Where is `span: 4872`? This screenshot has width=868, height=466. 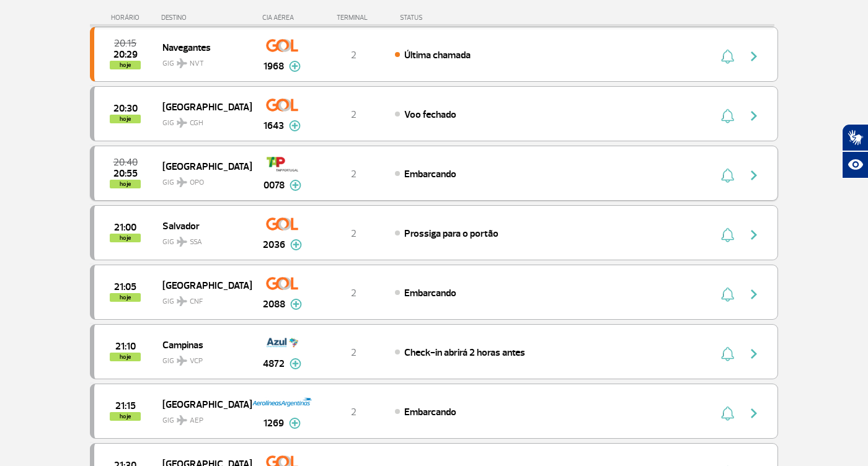 span: 4872 is located at coordinates (273, 363).